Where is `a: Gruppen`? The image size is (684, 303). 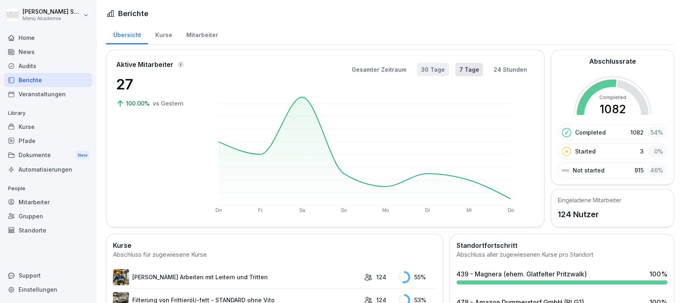 a: Gruppen is located at coordinates (48, 216).